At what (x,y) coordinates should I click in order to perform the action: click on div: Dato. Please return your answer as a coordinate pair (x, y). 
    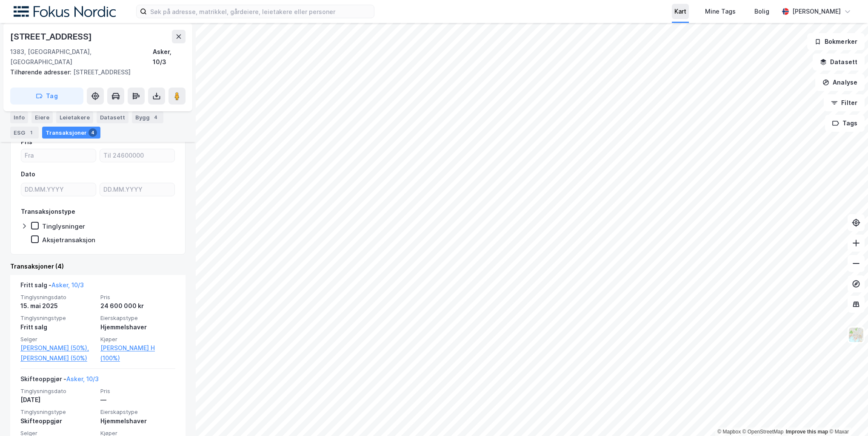
    Looking at the image, I should click on (28, 175).